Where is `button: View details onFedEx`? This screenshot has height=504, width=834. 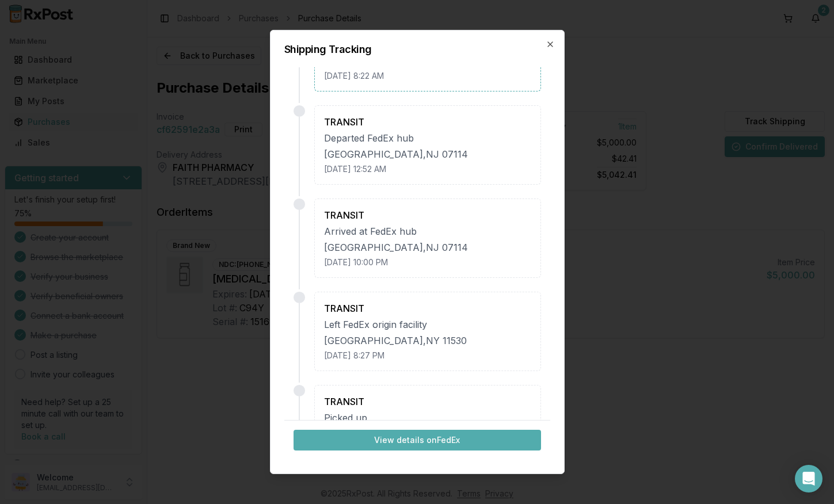
button: View details onFedEx is located at coordinates (417, 440).